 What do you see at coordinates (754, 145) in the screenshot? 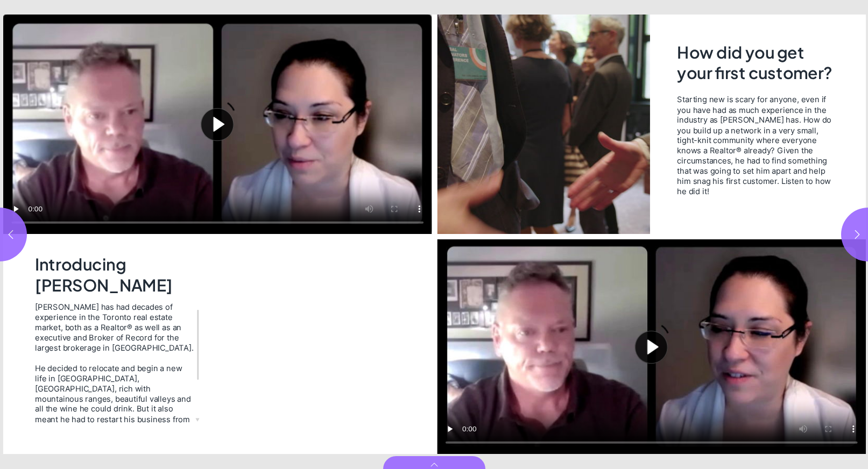
I see `span: Starting new is scary for anyone, even if you have had as much experience in the industry as [PER...` at bounding box center [754, 145].